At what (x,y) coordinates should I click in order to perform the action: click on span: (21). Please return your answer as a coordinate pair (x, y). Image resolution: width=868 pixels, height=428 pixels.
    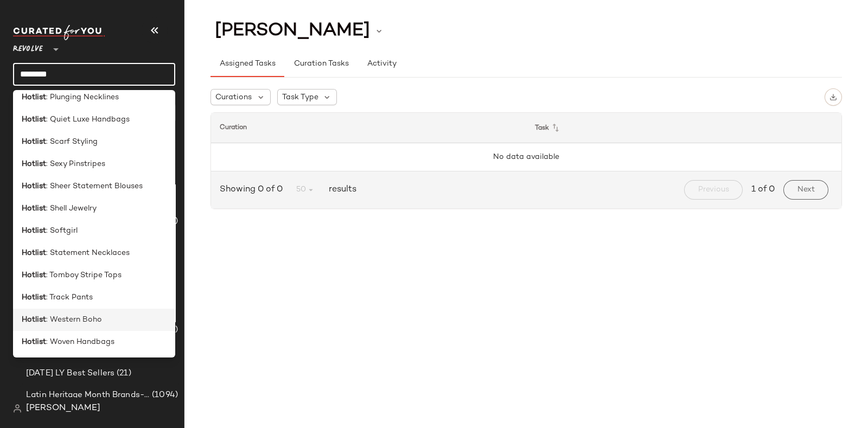
    Looking at the image, I should click on (123, 373).